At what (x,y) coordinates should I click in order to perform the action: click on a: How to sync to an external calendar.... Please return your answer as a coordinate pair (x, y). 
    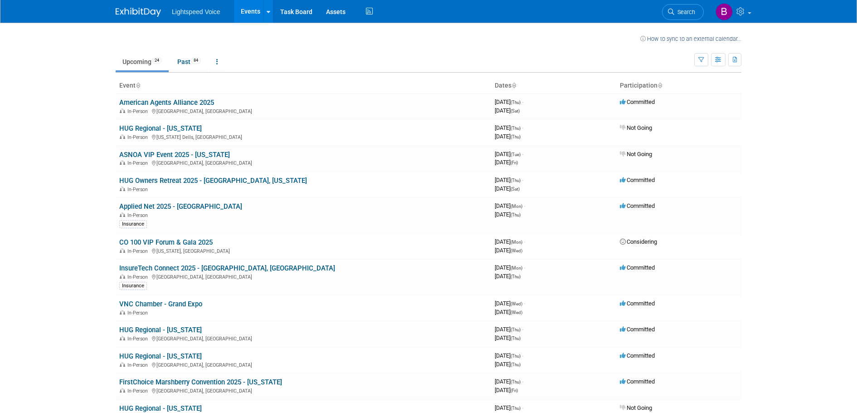
    Looking at the image, I should click on (691, 39).